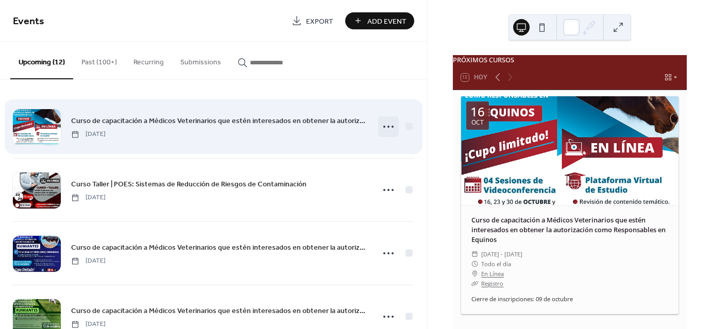 Image resolution: width=712 pixels, height=329 pixels. Describe the element at coordinates (28, 21) in the screenshot. I see `span: Events` at that location.